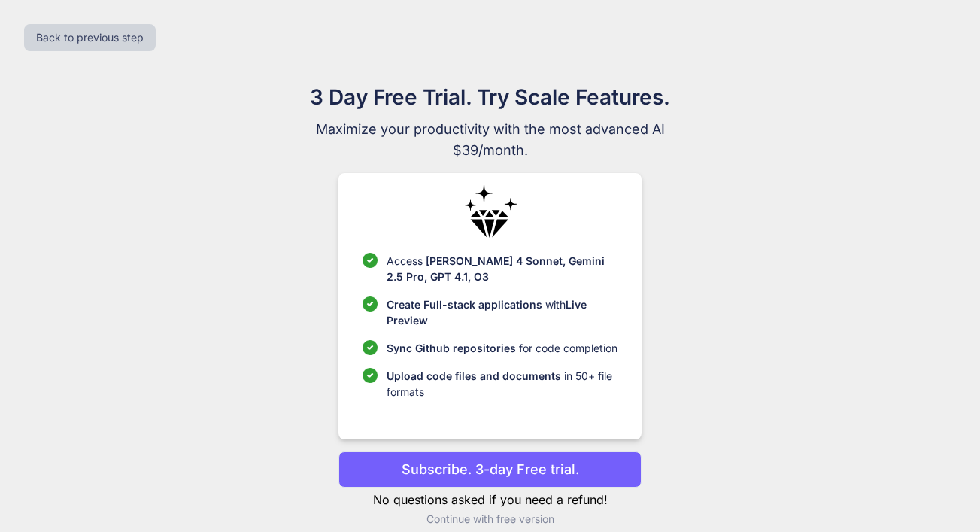 This screenshot has width=980, height=532. I want to click on button: Back to previous step, so click(90, 38).